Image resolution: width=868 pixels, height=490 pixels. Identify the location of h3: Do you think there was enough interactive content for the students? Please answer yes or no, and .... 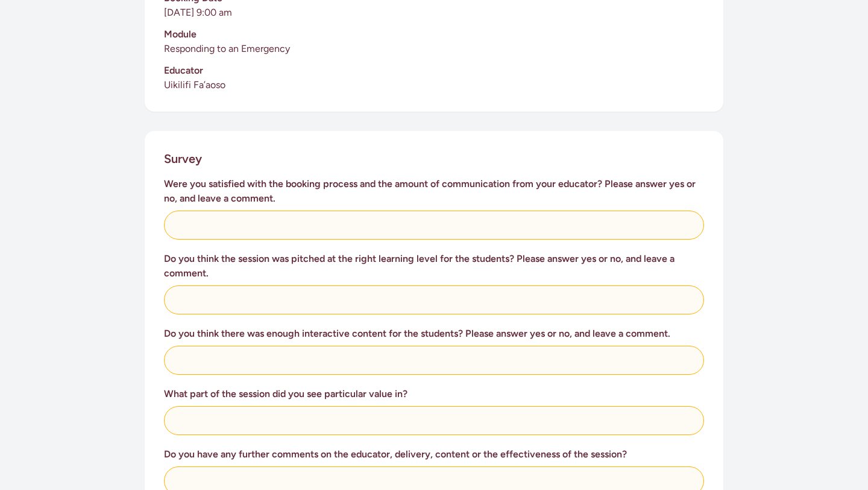
(434, 334).